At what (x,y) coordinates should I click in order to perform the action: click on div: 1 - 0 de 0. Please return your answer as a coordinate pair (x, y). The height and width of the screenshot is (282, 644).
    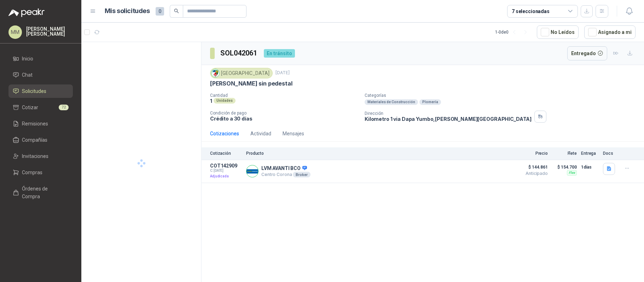
    Looking at the image, I should click on (512, 32).